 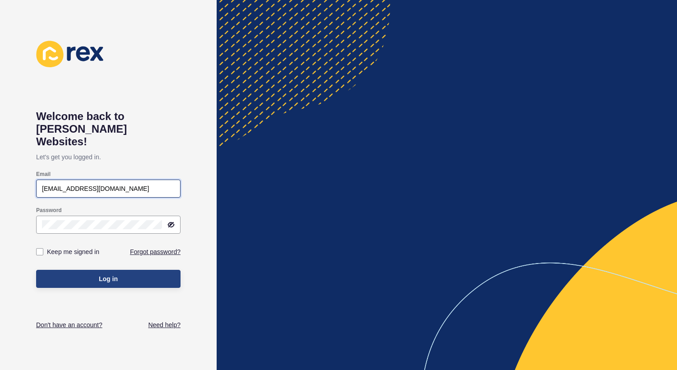 What do you see at coordinates (108, 189) in the screenshot?
I see `input: e.g. name@company.com` at bounding box center [108, 189].